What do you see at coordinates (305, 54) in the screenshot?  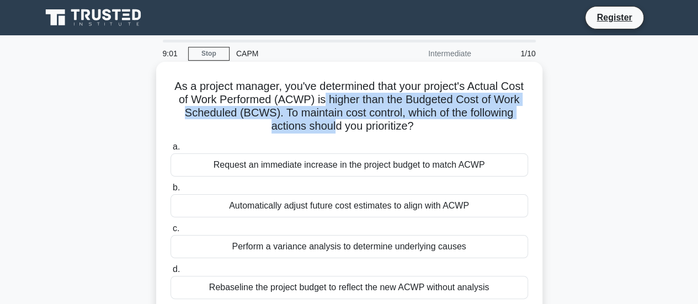 I see `div: CAPM` at bounding box center [305, 54].